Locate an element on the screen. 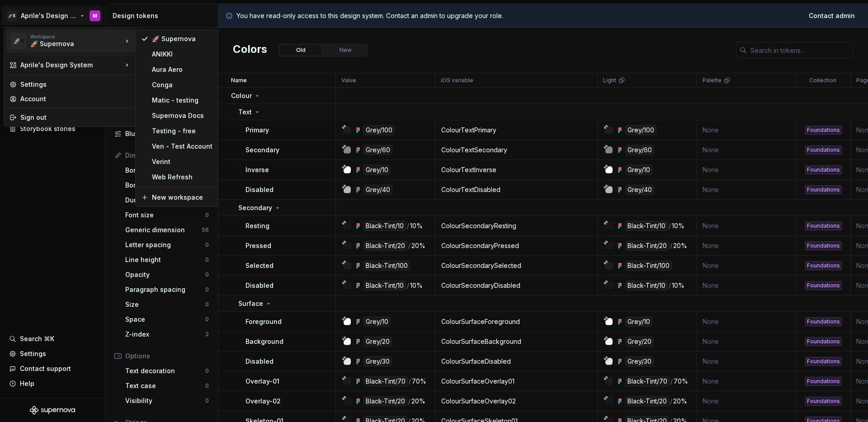 The height and width of the screenshot is (422, 868). div: 🚀S is located at coordinates (18, 41).